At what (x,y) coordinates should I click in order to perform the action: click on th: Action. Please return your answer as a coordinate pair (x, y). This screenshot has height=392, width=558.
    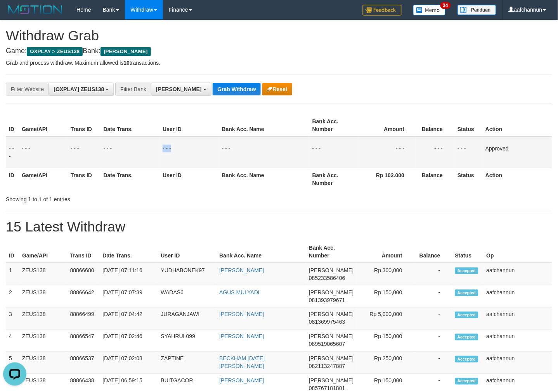
    Looking at the image, I should click on (517, 179).